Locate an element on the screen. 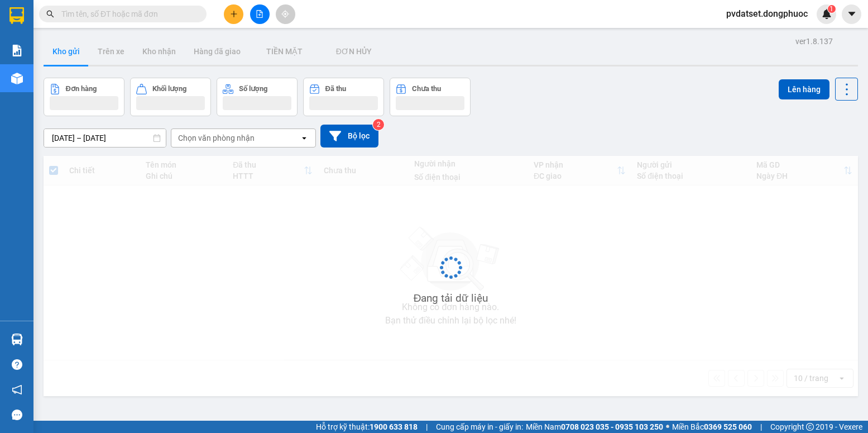  button: file-add is located at coordinates (259, 14).